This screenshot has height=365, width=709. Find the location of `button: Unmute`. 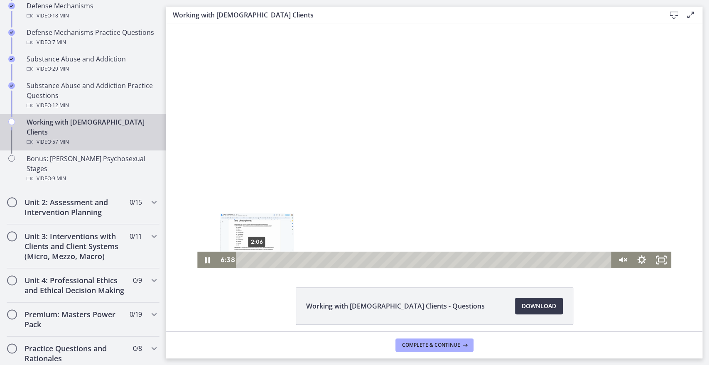

button: Unmute is located at coordinates (456, 236).